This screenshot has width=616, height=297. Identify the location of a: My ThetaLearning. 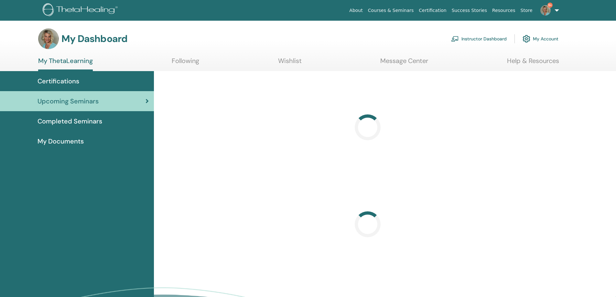
(65, 64).